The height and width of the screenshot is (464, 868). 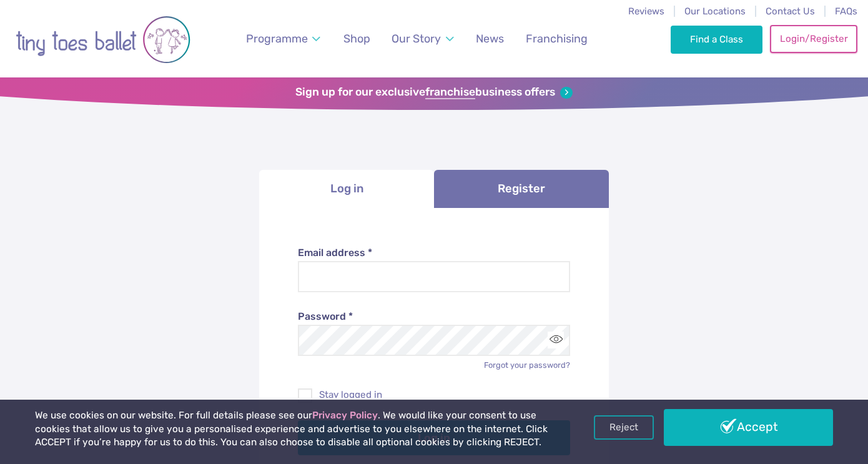 I want to click on a: Privacy Policy, so click(x=344, y=416).